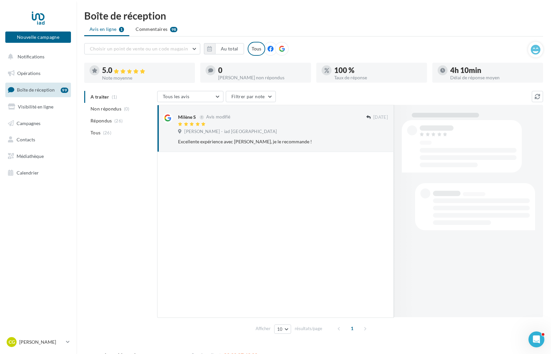 The width and height of the screenshot is (551, 354). What do you see at coordinates (352, 328) in the screenshot?
I see `span: 1` at bounding box center [352, 328].